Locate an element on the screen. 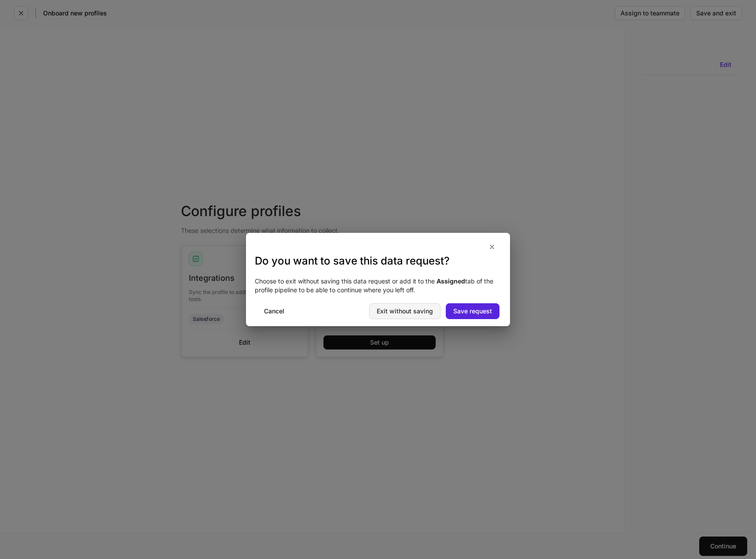 The height and width of the screenshot is (559, 756). h3: Do you want to save this data request? is located at coordinates (378, 261).